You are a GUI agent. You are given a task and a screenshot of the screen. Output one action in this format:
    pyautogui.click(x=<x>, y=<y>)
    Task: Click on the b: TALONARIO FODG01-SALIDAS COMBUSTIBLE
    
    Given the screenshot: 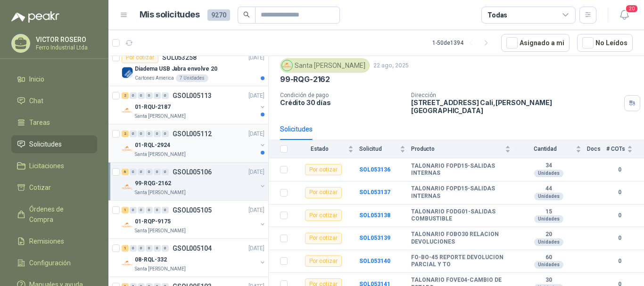 What is the action you would take?
    pyautogui.click(x=460, y=215)
    